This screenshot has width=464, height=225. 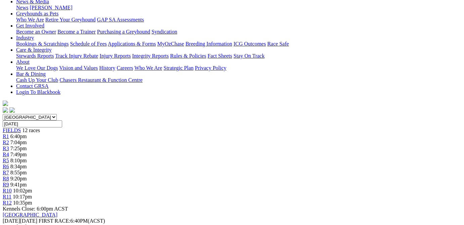 I want to click on span: R12, so click(x=7, y=203).